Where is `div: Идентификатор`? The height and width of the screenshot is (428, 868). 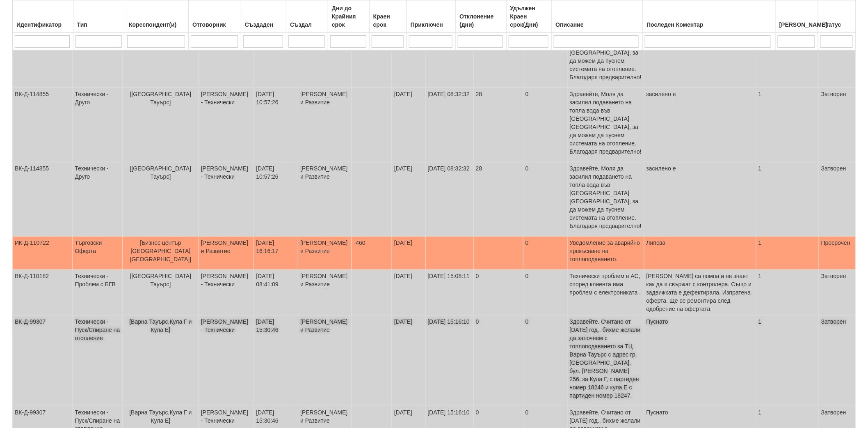 div: Идентификатор is located at coordinates (42, 24).